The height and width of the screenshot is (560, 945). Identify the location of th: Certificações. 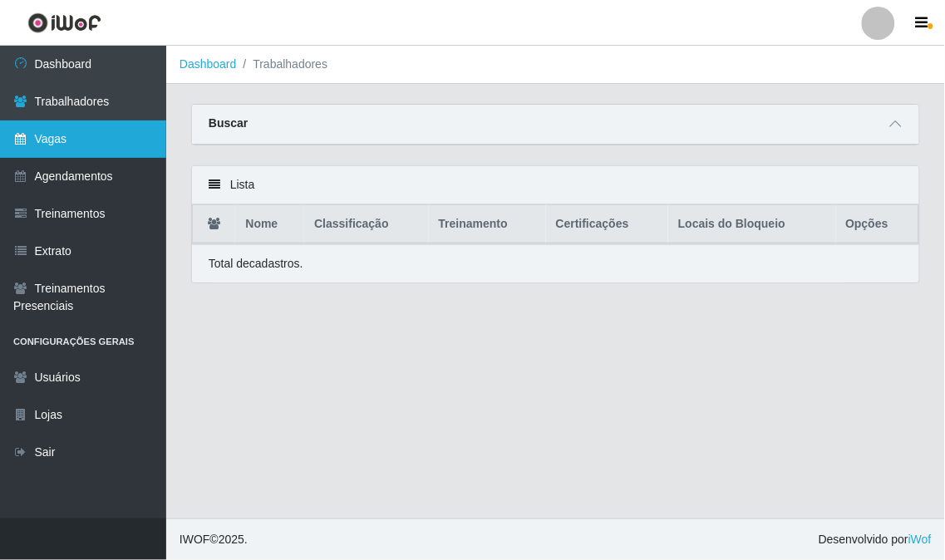
(607, 225).